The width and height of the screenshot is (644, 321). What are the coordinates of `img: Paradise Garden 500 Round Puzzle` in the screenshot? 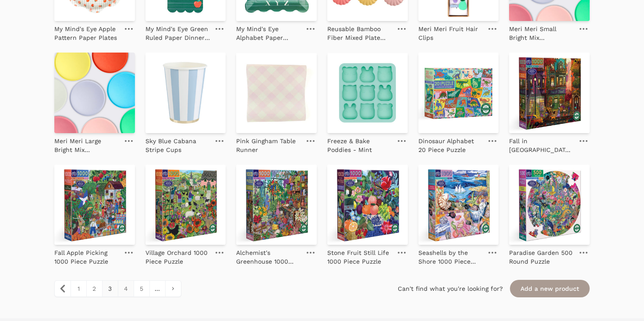 It's located at (550, 205).